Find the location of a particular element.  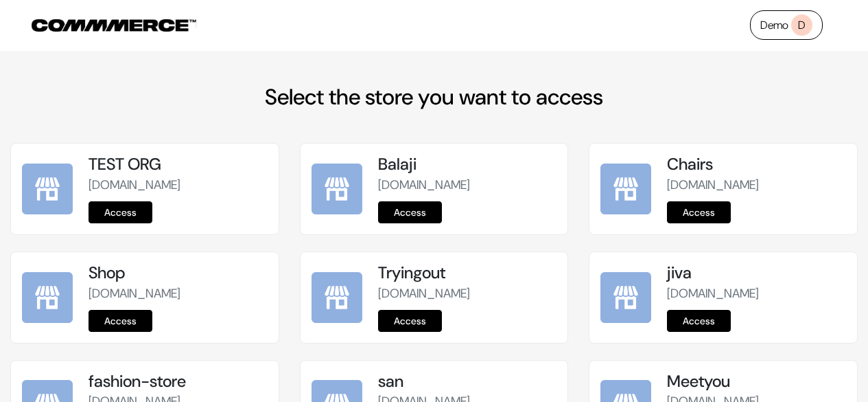

h5: san is located at coordinates (467, 381).